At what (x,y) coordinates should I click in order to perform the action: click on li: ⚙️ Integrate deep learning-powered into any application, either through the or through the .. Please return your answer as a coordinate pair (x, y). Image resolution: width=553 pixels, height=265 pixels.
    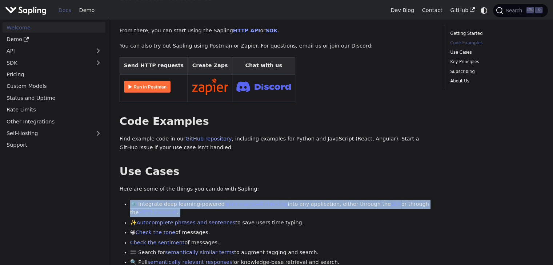
    Looking at the image, I should click on (282, 209).